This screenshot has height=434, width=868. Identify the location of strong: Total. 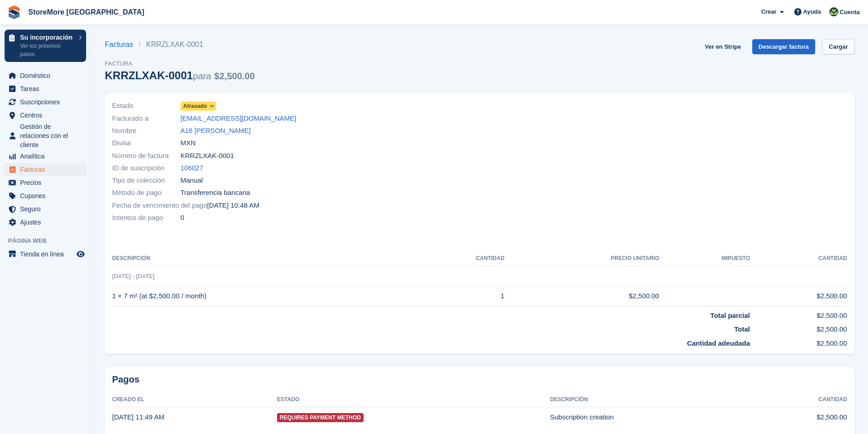
(741, 329).